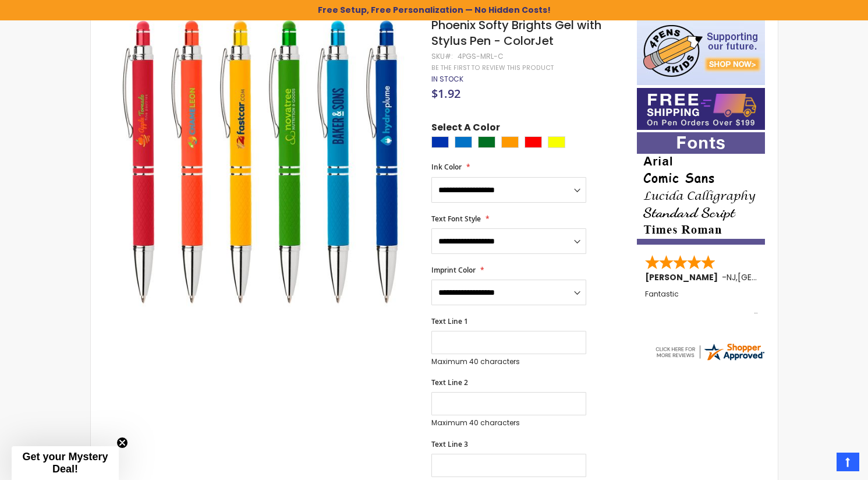  I want to click on button: Close teaser, so click(122, 443).